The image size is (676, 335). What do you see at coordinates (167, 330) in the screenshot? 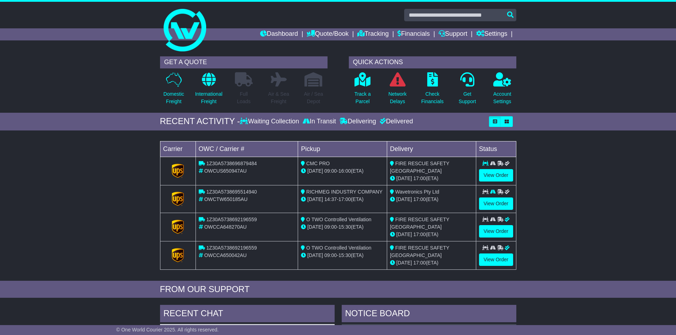
I see `span: © One World Courier 2025. All rights reserved.` at bounding box center [167, 330].